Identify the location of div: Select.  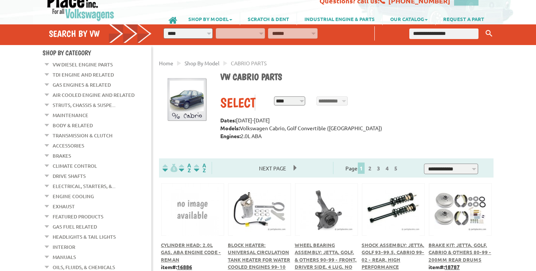
(237, 103).